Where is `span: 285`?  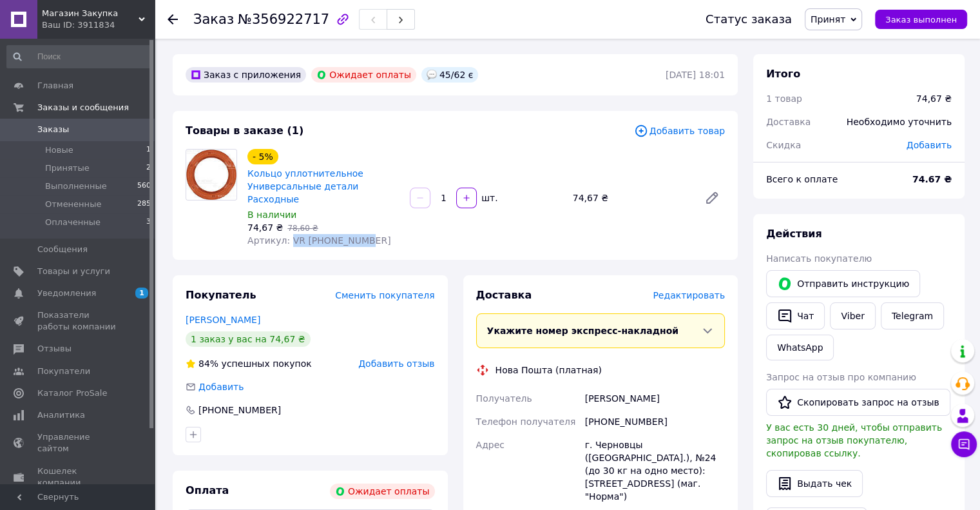 span: 285 is located at coordinates (143, 204).